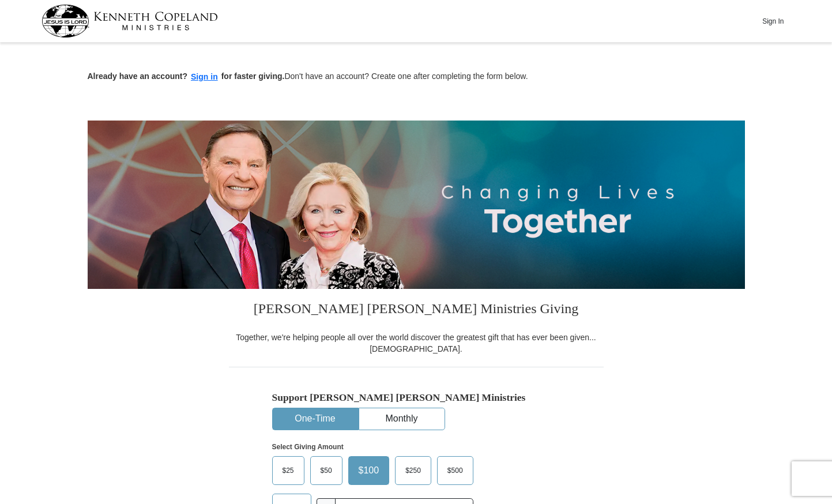  I want to click on span: $25, so click(289, 471).